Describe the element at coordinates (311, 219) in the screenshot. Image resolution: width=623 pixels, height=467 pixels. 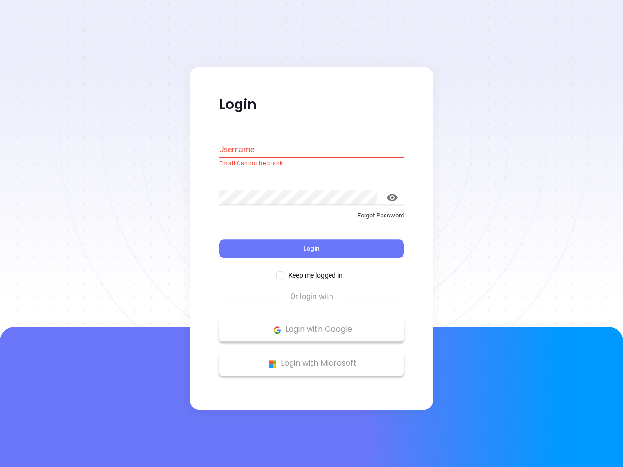
I see `a: Forgot Password` at that location.